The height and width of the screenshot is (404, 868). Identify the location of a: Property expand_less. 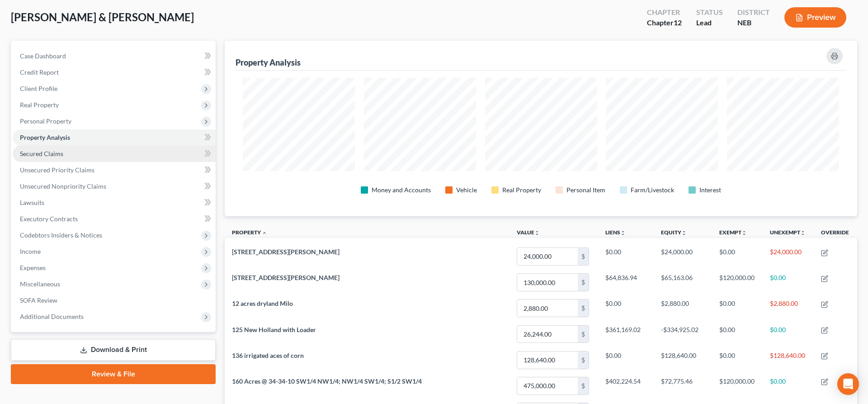
(249, 232).